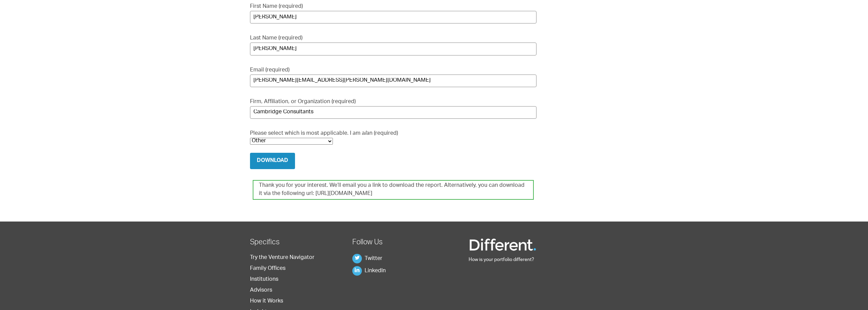 Image resolution: width=868 pixels, height=310 pixels. Describe the element at coordinates (264, 279) in the screenshot. I see `a: Institutions` at that location.